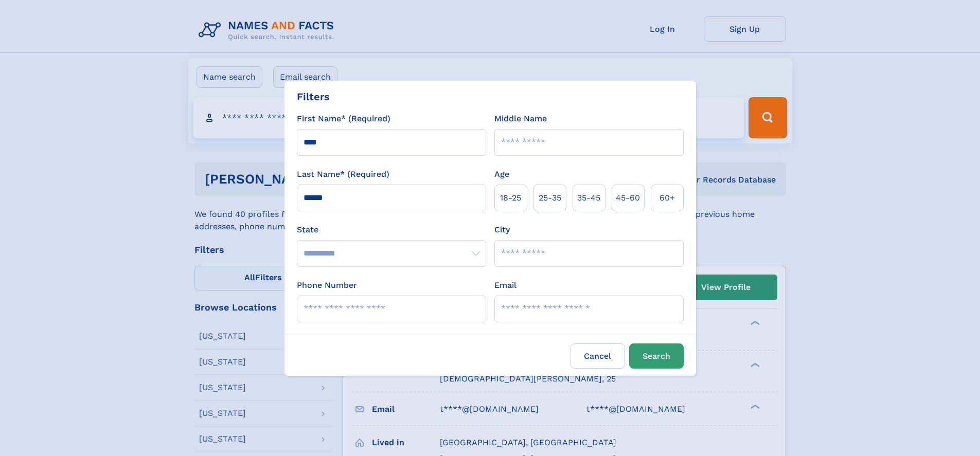 This screenshot has width=980, height=456. I want to click on label: Cancel, so click(597, 356).